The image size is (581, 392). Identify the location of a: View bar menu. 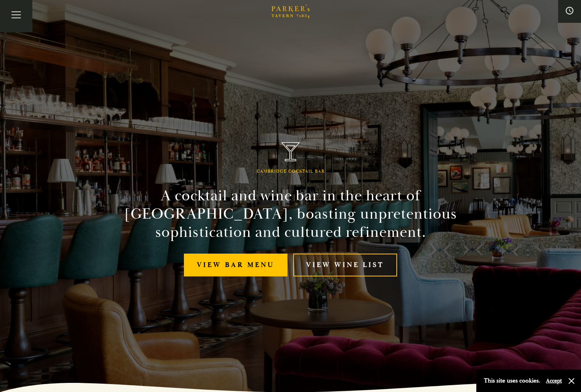
(236, 265).